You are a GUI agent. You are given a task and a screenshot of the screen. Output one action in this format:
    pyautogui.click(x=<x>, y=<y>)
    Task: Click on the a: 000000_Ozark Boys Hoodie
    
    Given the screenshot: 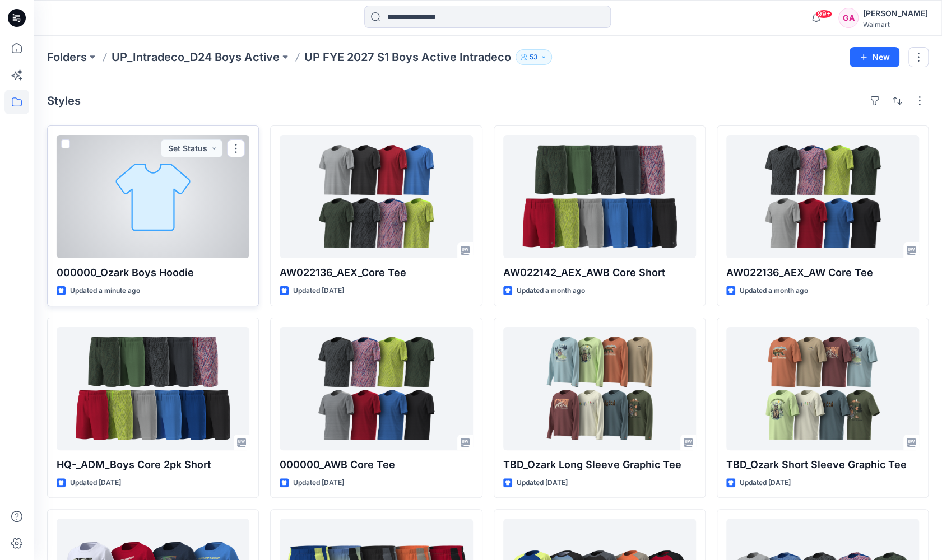 What is the action you would take?
    pyautogui.click(x=153, y=197)
    